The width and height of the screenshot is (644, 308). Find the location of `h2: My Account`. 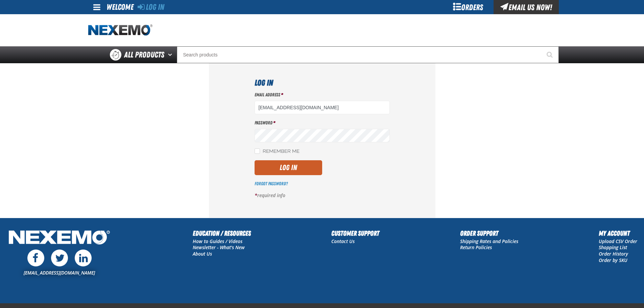

h2: My Account is located at coordinates (618, 234).